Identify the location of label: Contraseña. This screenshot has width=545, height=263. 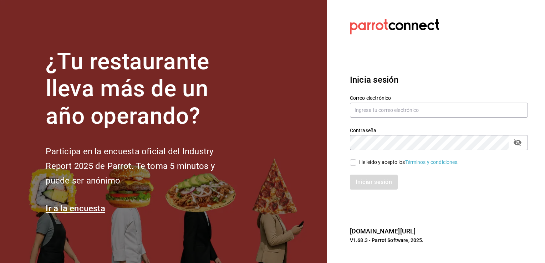
(439, 130).